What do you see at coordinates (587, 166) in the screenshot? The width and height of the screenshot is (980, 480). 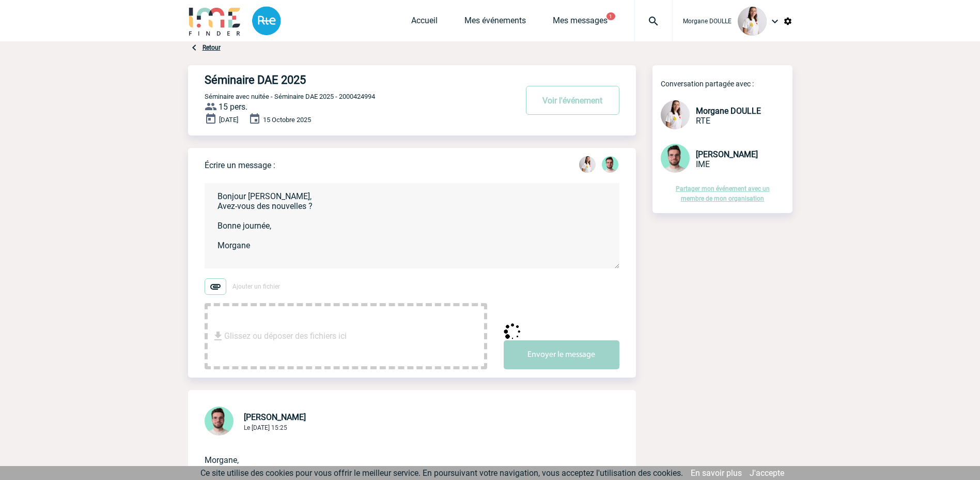 I see `div: Morgane DOULLE` at bounding box center [587, 166].